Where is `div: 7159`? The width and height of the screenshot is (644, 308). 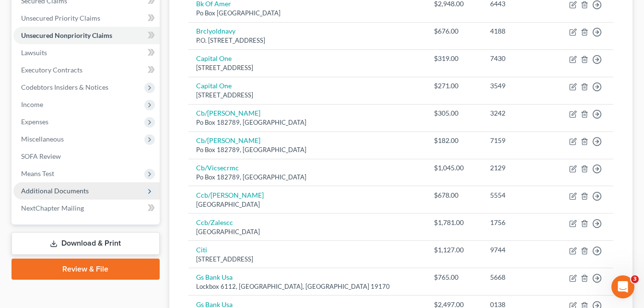
div: 7159 is located at coordinates (518, 140).